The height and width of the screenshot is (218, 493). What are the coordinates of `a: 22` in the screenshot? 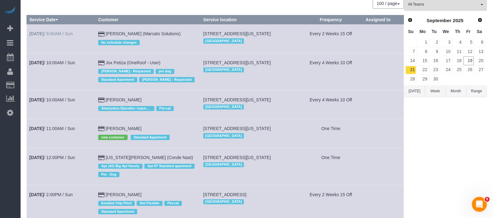 It's located at (422, 70).